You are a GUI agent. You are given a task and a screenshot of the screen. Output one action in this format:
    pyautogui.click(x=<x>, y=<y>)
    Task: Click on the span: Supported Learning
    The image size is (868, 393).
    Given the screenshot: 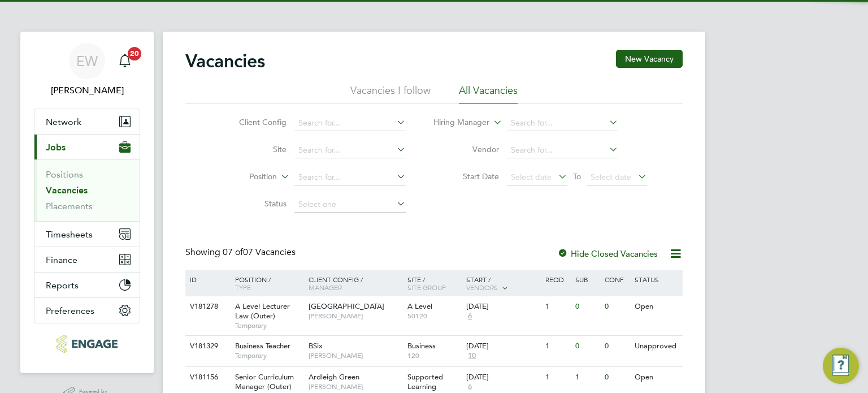 What is the action you would take?
    pyautogui.click(x=425, y=382)
    